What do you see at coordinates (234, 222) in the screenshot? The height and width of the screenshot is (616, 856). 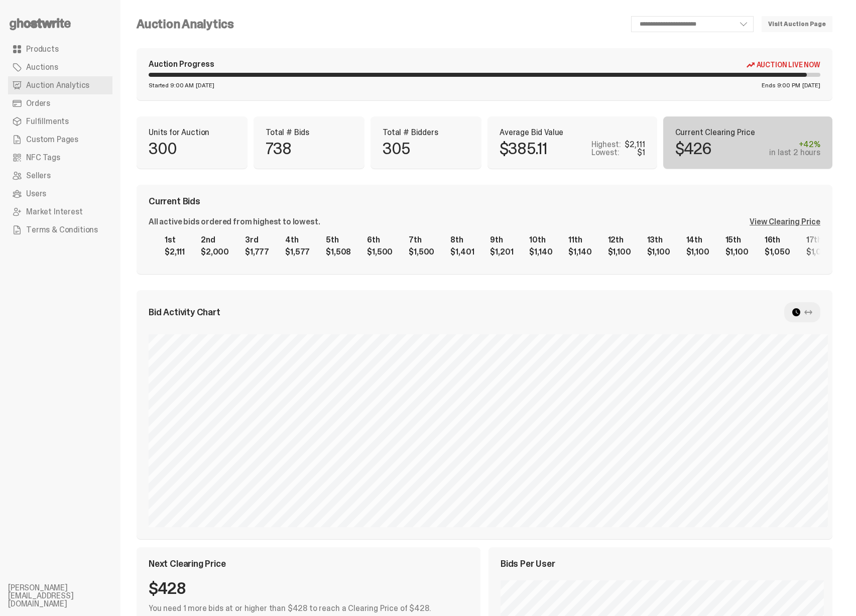 I see `div: All active bids ordered from highest to lowest.` at bounding box center [234, 222].